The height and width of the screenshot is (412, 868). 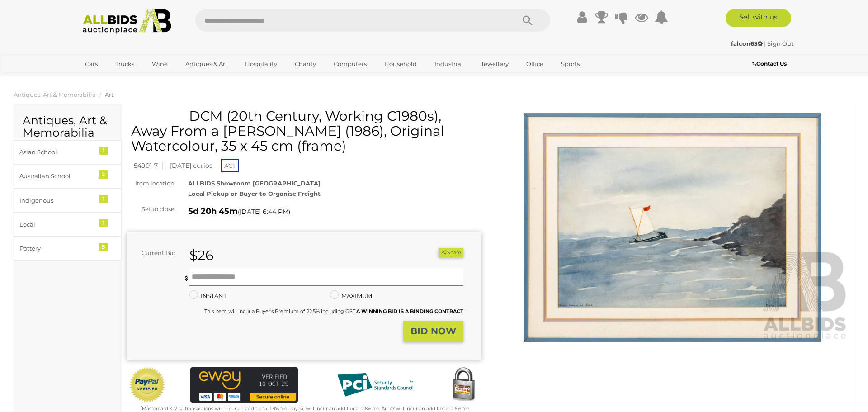 What do you see at coordinates (201, 255) in the screenshot?
I see `strong: $26` at bounding box center [201, 255].